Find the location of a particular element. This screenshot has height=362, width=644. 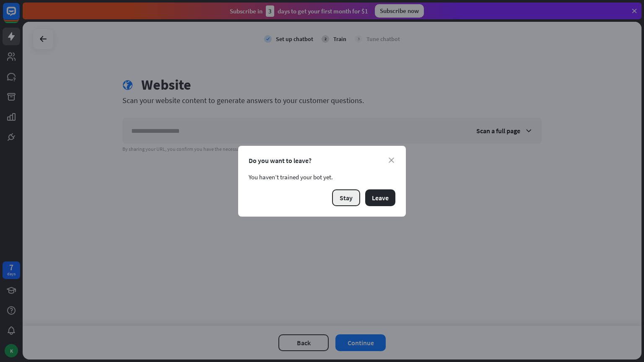

button: Open LiveChat chat widget is located at coordinates (19, 16).